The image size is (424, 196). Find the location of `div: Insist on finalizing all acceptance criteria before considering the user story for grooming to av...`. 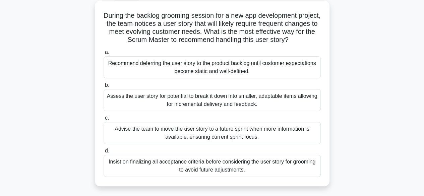

div: Insist on finalizing all acceptance criteria before considering the user story for grooming to av... is located at coordinates (212, 166).